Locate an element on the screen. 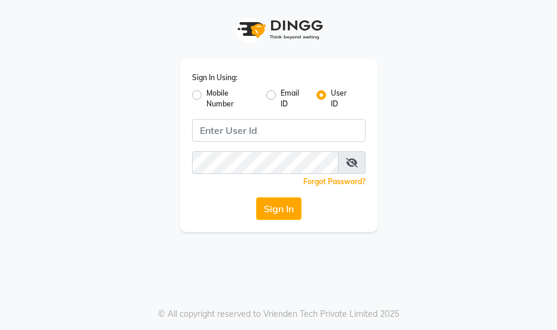  label: Mobile Number is located at coordinates (232, 99).